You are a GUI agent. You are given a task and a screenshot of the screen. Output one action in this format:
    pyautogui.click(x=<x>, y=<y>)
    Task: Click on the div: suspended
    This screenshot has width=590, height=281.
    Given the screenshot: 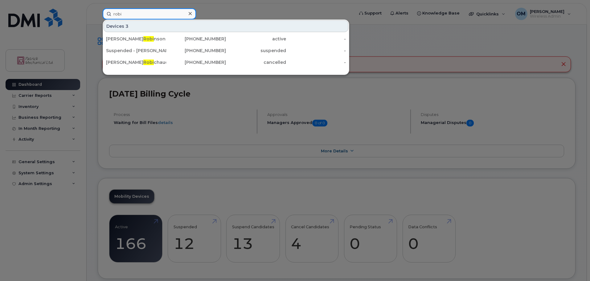 What is the action you would take?
    pyautogui.click(x=256, y=51)
    